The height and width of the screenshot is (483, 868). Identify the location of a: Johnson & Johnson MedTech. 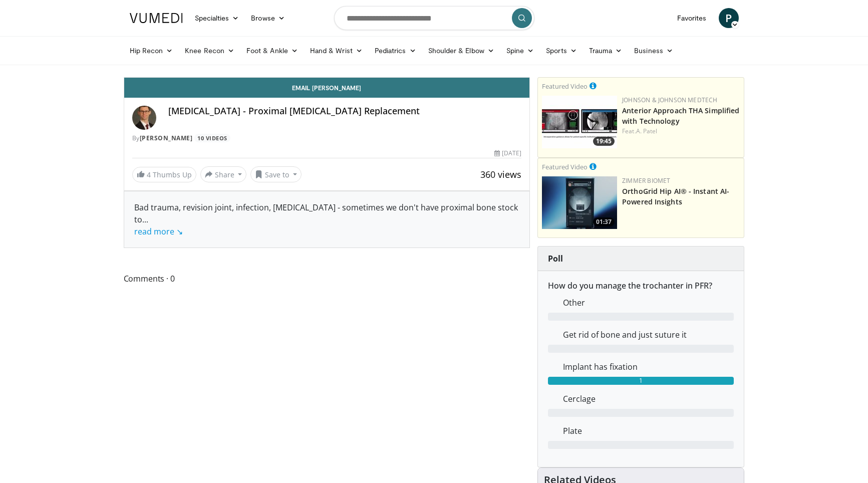
(670, 99).